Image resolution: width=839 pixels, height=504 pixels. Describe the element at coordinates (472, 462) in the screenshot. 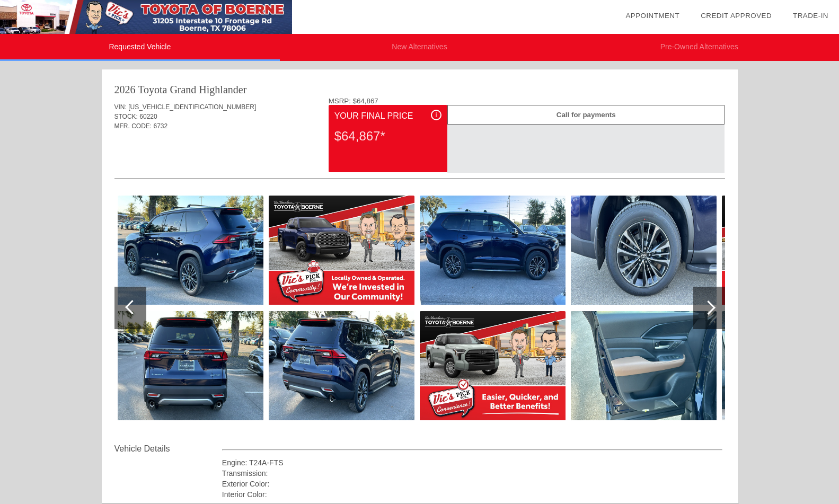

I see `div: Engine: T24A-FTS` at that location.